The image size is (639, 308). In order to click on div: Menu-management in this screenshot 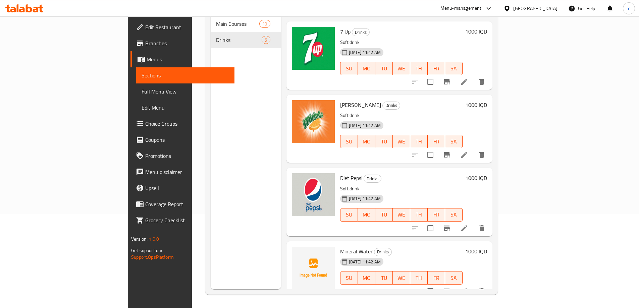, I will do `click(461, 8)`.